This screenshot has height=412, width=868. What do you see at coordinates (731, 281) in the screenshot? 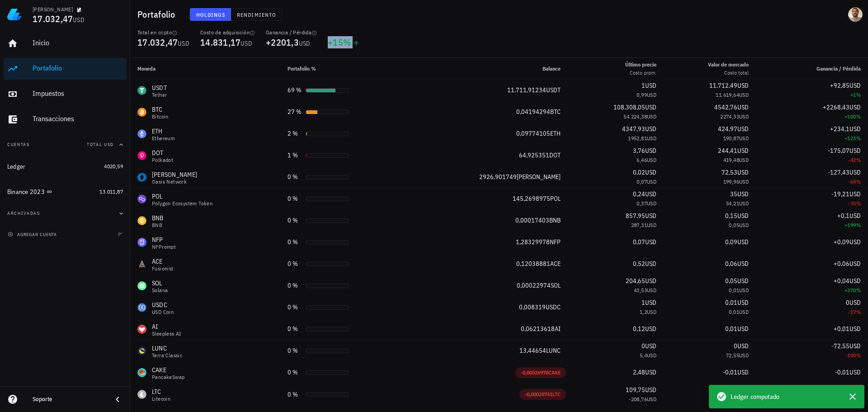
I see `span: 0,05` at bounding box center [731, 281].